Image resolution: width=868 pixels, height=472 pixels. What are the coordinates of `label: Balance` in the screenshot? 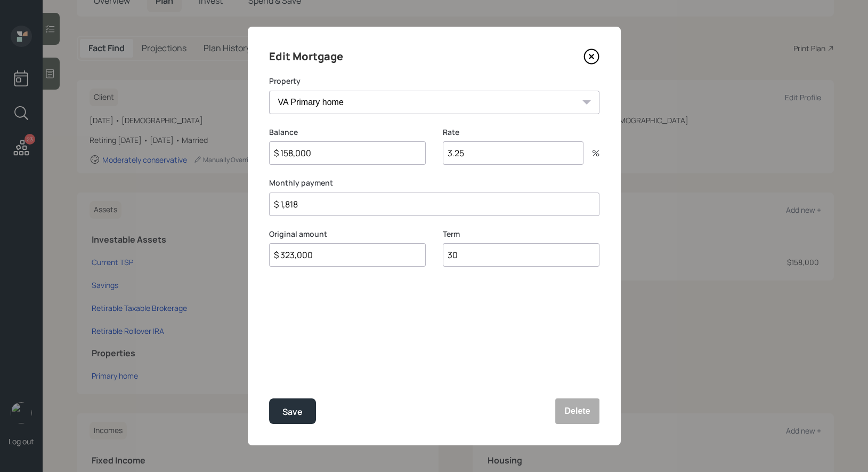 It's located at (347, 132).